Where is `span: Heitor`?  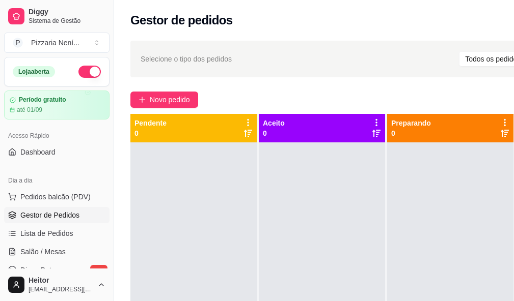
span: Heitor is located at coordinates (61, 281).